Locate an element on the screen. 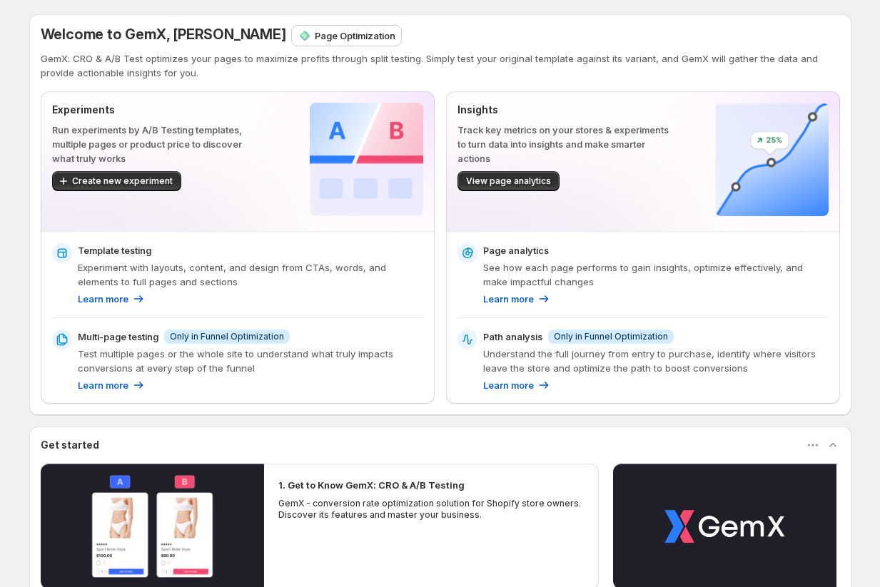  p: Path analysis is located at coordinates (512, 337).